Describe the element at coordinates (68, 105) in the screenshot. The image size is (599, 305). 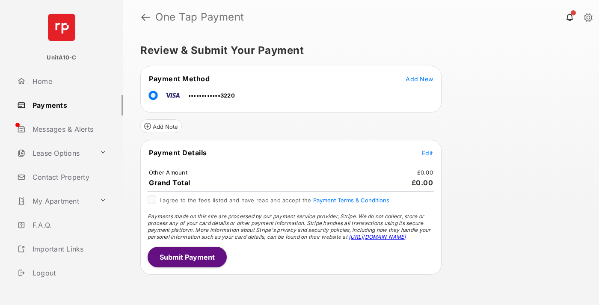
I see `a: Payments` at that location.